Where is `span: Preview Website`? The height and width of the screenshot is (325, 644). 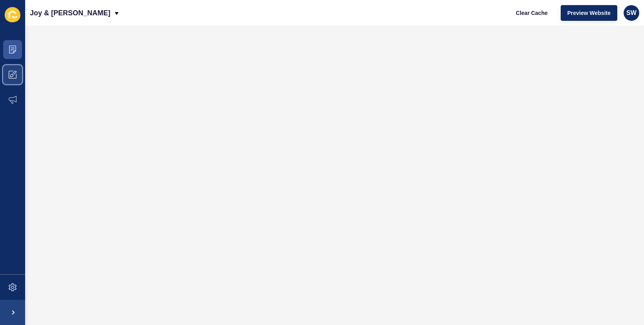
span: Preview Website is located at coordinates (589, 13).